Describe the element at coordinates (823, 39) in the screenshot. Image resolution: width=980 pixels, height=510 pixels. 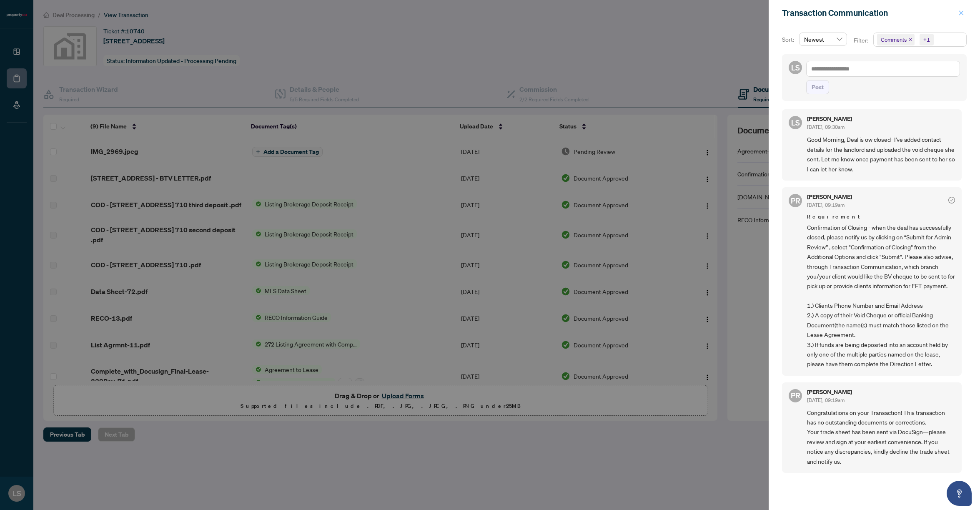
I see `span: Newest` at that location.